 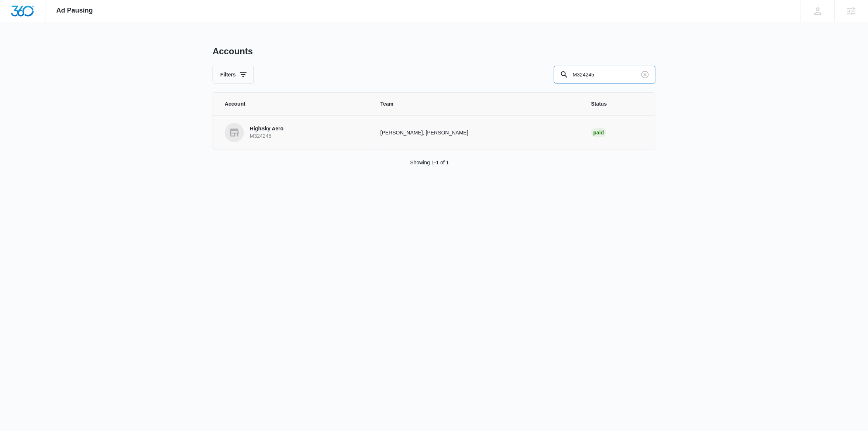 I want to click on a: HighSky AeroM324245, so click(x=294, y=133).